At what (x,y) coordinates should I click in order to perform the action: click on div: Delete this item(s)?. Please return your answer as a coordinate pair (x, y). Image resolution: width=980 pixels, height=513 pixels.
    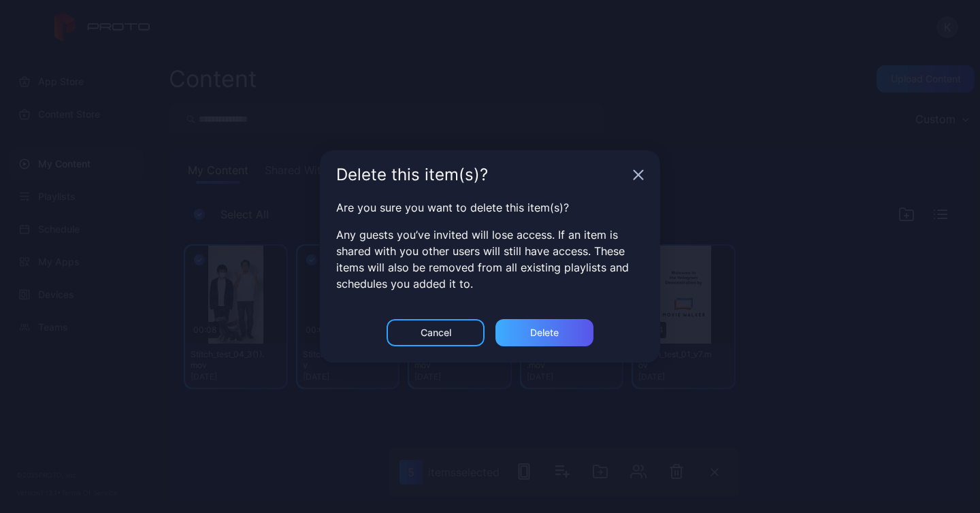
    Looking at the image, I should click on (482, 175).